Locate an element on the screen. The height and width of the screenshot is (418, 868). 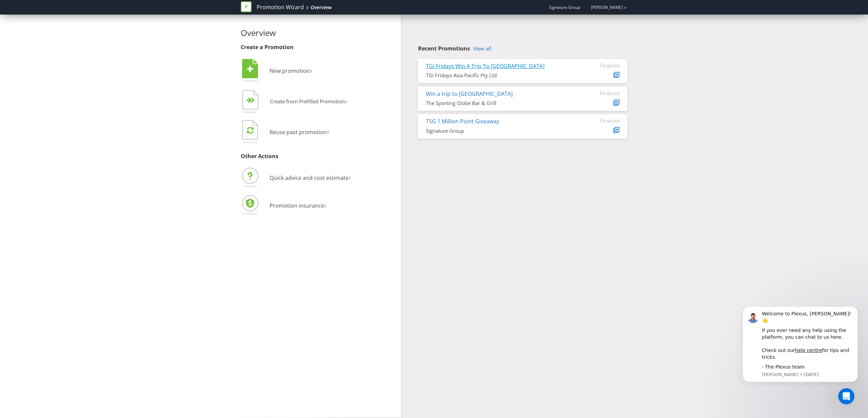
div: Signature Group is located at coordinates (497, 131).